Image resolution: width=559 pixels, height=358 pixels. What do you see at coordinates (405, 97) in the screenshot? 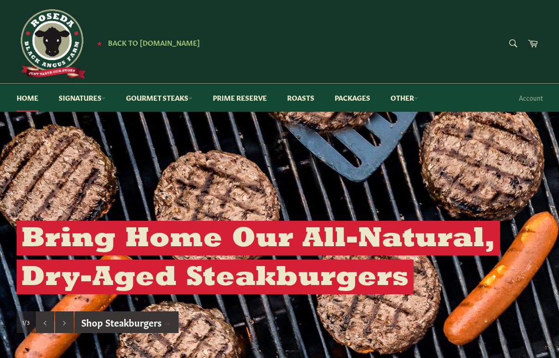
I see `a: Other` at bounding box center [405, 97].